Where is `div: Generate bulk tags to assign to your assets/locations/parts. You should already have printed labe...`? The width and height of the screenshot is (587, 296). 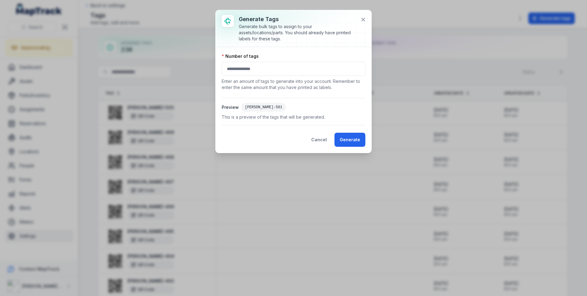
div: Generate bulk tags to assign to your assets/locations/parts. You should already have printed labe... is located at coordinates (297, 33).